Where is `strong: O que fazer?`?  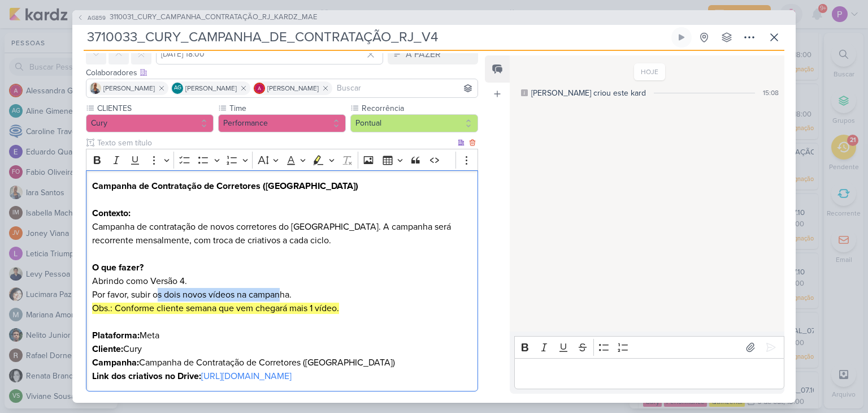 strong: O que fazer? is located at coordinates (118, 267).